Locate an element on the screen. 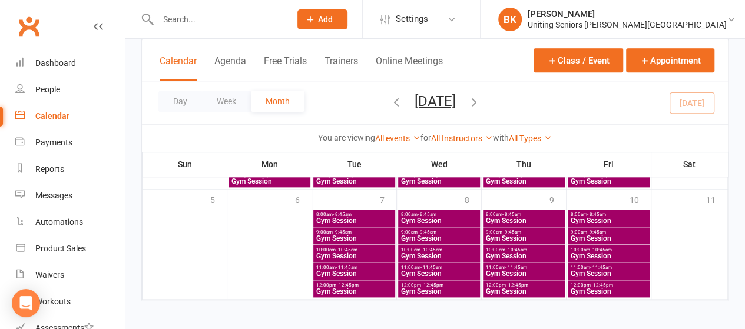  a: Dashboard is located at coordinates (70, 63).